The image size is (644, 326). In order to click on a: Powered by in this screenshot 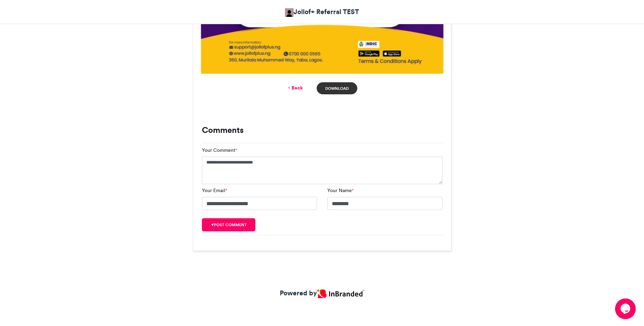, I will do `click(322, 293)`.